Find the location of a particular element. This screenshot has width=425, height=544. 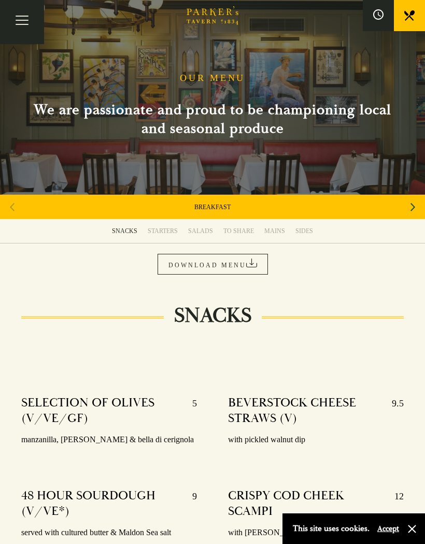

h2: SNACKS is located at coordinates (213, 315).